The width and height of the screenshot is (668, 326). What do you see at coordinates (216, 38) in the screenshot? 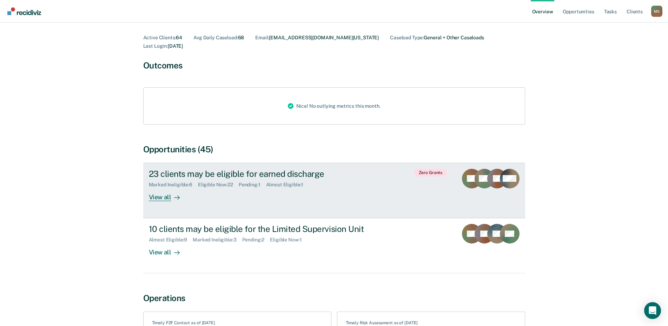
I see `span: Avg Daily Caseload :` at bounding box center [216, 38].